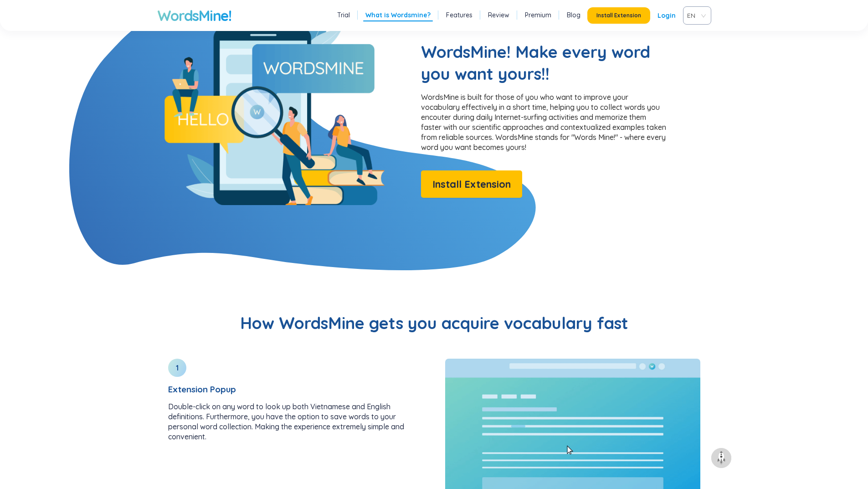  What do you see at coordinates (343, 15) in the screenshot?
I see `a: Trial` at bounding box center [343, 15].